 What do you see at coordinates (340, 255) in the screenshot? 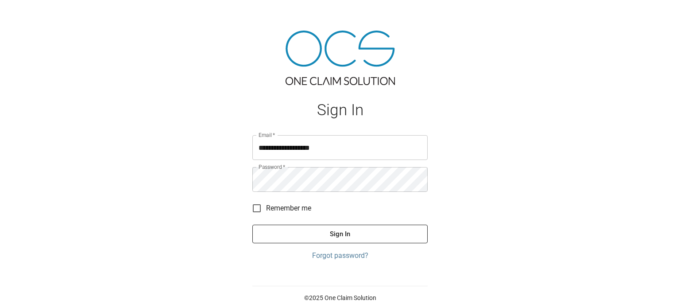
I see `a: Forgot password?` at bounding box center [340, 255].